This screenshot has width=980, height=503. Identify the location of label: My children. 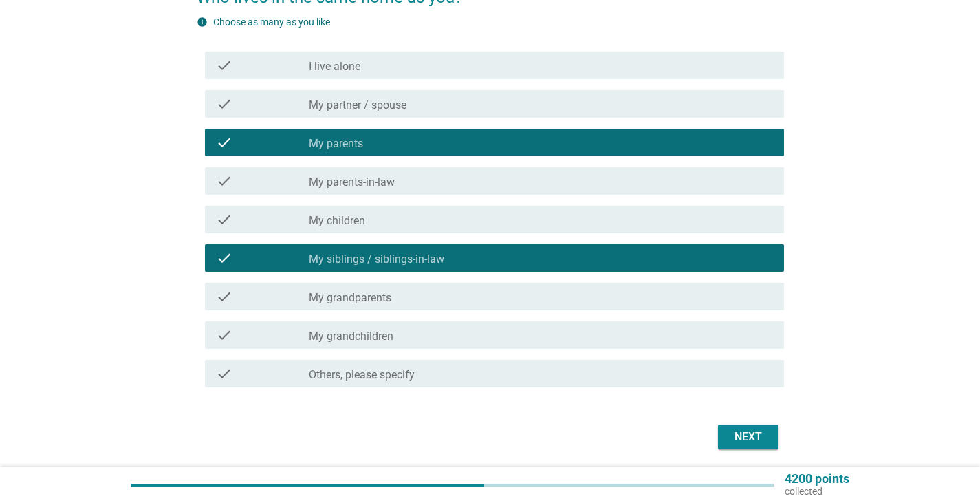
(337, 221).